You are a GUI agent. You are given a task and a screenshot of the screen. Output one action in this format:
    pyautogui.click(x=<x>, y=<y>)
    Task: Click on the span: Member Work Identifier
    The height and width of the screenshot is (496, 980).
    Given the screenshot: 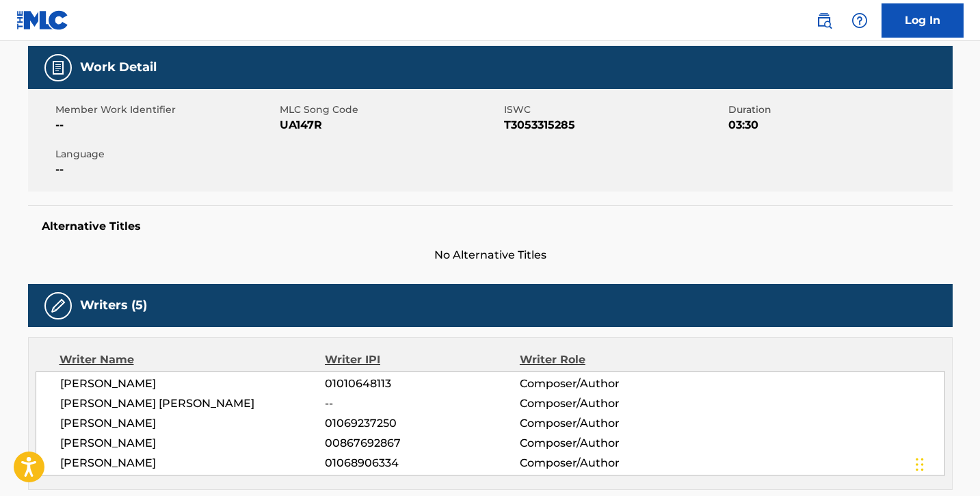 What is the action you would take?
    pyautogui.click(x=166, y=109)
    